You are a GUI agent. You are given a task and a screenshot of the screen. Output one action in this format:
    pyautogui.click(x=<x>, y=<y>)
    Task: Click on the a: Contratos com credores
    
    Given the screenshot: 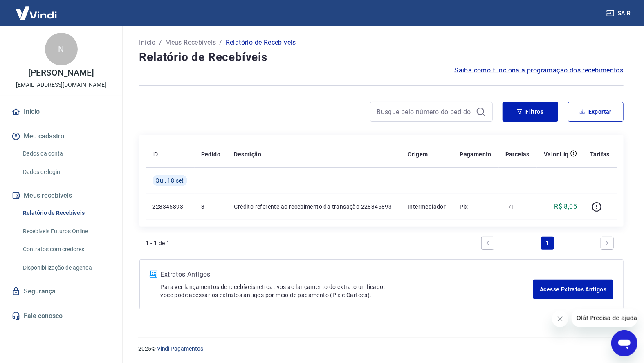 What is the action you would take?
    pyautogui.click(x=66, y=249)
    